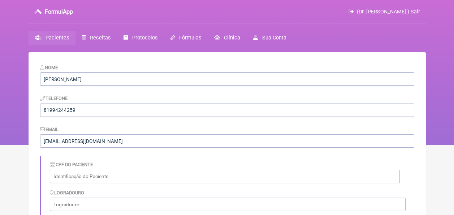 This screenshot has width=454, height=215. I want to click on label: Email, so click(49, 129).